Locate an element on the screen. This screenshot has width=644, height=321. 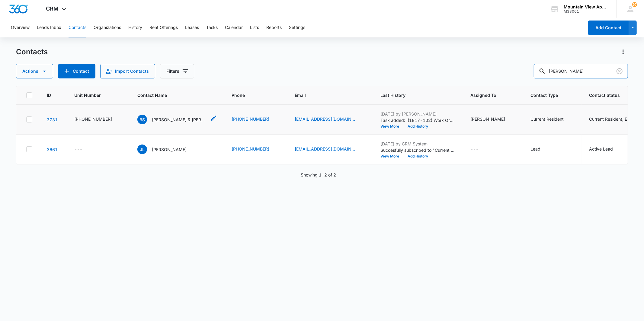
div: account id is located at coordinates (585, 12).